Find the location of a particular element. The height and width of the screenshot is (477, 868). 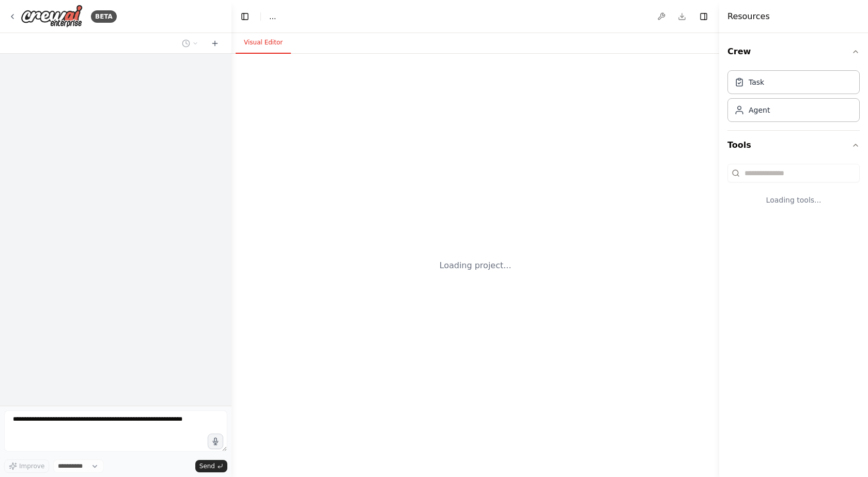

button: Crew is located at coordinates (793, 52).